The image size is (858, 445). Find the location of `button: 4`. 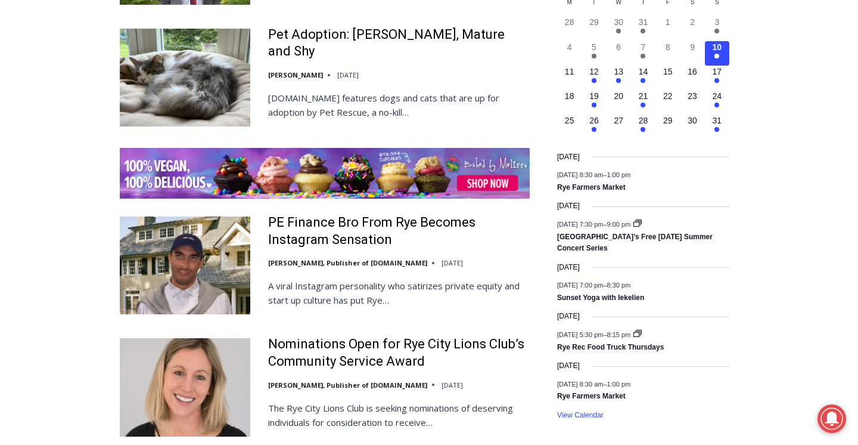

button: 4 is located at coordinates (569, 53).